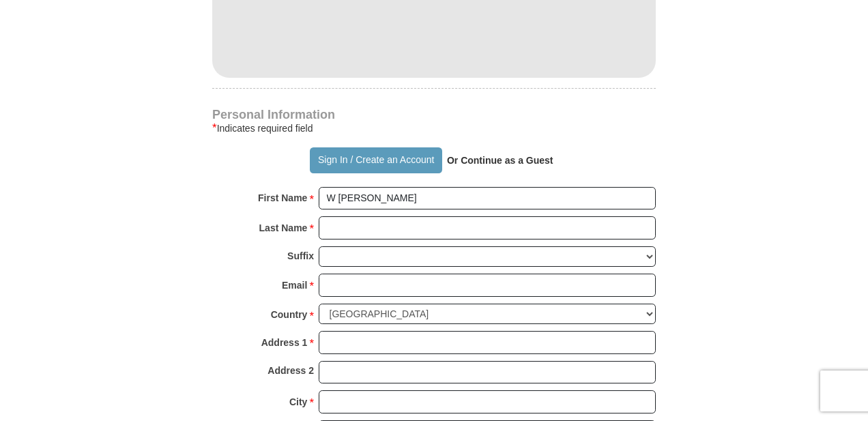 The image size is (868, 421). Describe the element at coordinates (294, 285) in the screenshot. I see `strong: Email` at that location.